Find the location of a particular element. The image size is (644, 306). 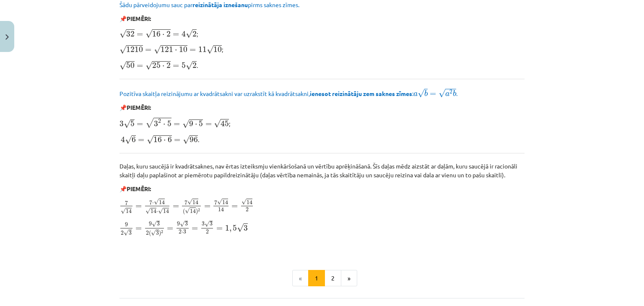

span: 1210 is located at coordinates (135, 49).